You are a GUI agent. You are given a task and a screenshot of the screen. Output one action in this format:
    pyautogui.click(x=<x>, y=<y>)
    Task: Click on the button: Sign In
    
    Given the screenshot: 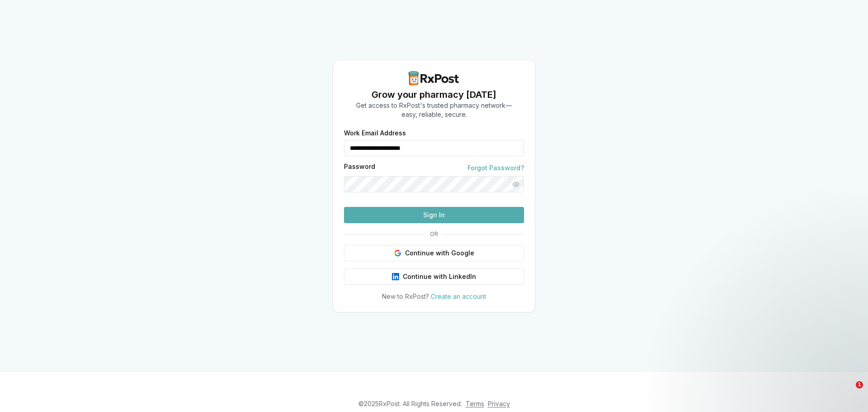 What is the action you would take?
    pyautogui.click(x=434, y=215)
    